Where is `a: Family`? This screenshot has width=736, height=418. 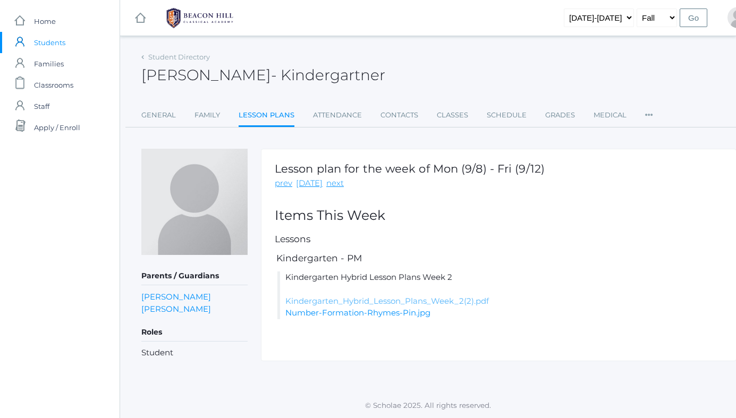
a: Family is located at coordinates (207, 115).